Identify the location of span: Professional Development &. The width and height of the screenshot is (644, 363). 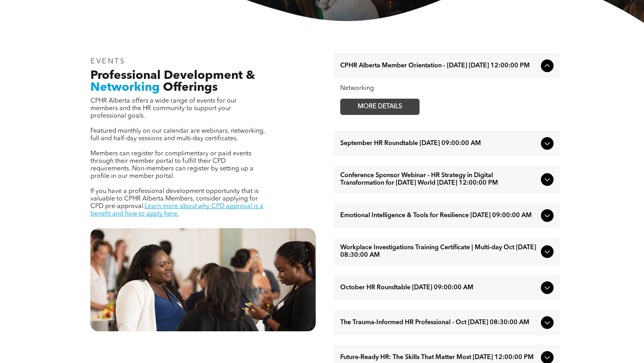
(172, 75).